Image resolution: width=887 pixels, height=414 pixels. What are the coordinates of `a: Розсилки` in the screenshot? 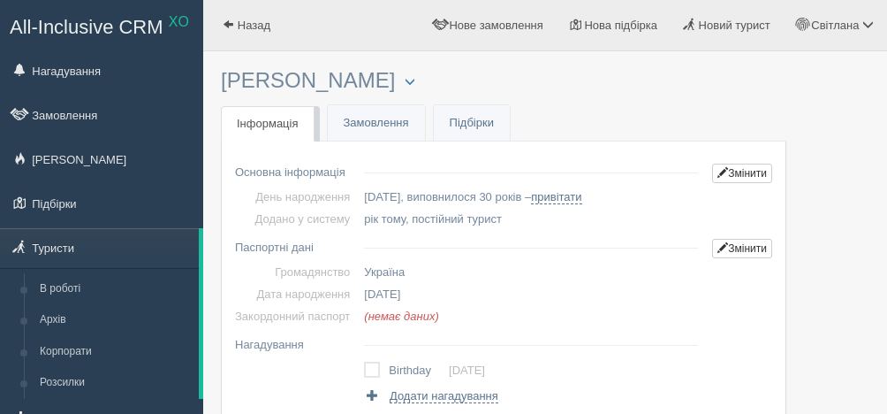 It's located at (115, 383).